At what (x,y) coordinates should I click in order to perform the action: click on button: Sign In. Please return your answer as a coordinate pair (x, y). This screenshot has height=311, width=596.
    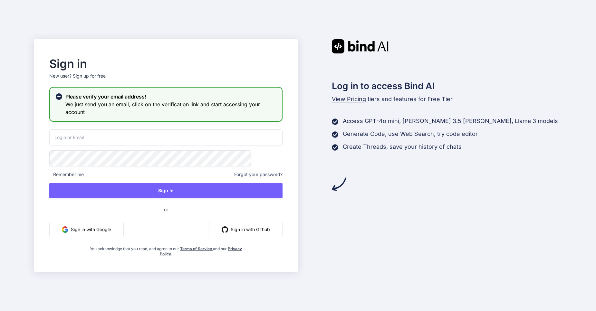
    Looking at the image, I should click on (166, 191).